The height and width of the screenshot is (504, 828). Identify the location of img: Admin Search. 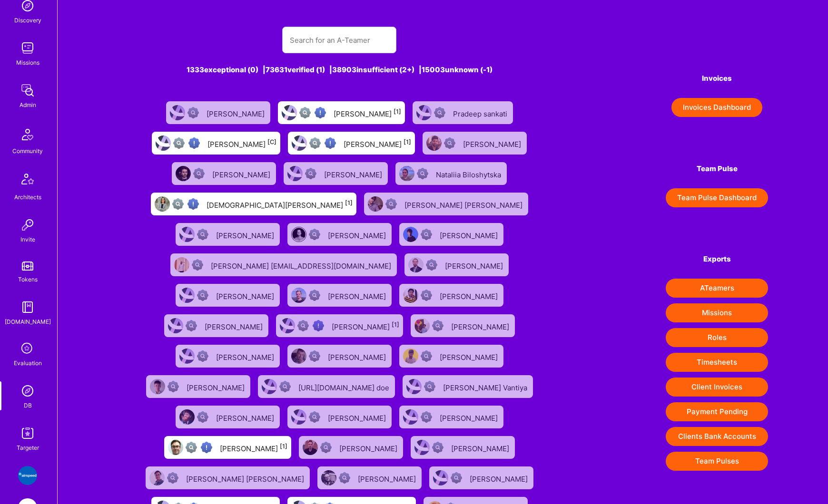
(28, 391).